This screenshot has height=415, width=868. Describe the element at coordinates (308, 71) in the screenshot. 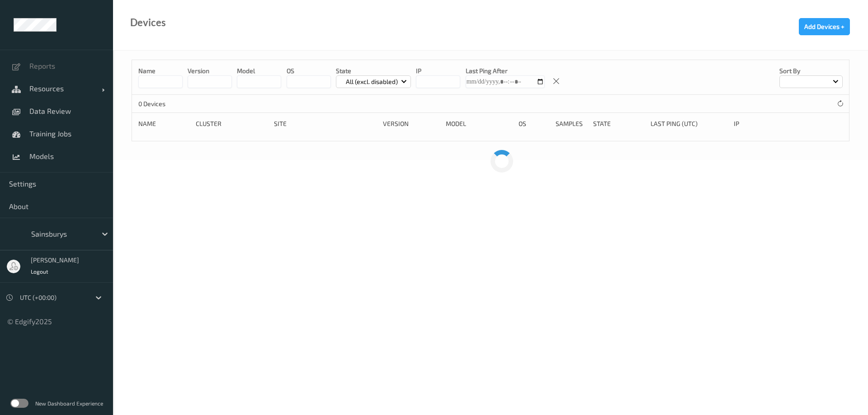

I see `p: OS` at that location.